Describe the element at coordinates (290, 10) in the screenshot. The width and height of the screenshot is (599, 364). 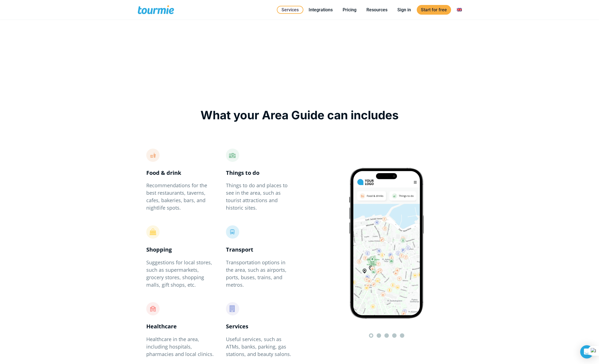
I see `a: Services` at that location.